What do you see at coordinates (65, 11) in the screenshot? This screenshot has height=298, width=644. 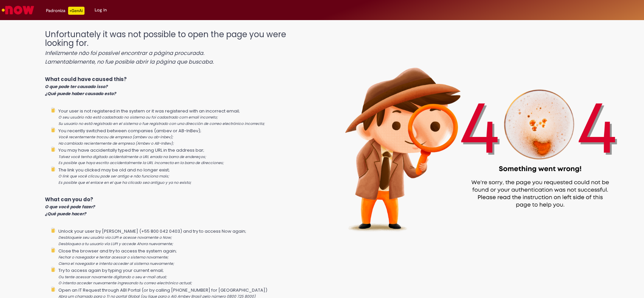 I see `div: Padroniza` at bounding box center [65, 11].